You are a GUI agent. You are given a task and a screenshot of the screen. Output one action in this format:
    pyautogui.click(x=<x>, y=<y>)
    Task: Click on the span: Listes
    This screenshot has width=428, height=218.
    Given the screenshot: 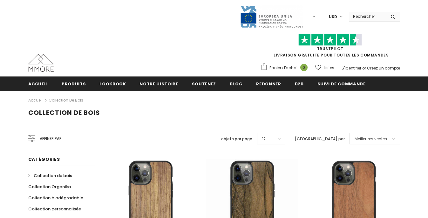 What is the action you would take?
    pyautogui.click(x=329, y=68)
    